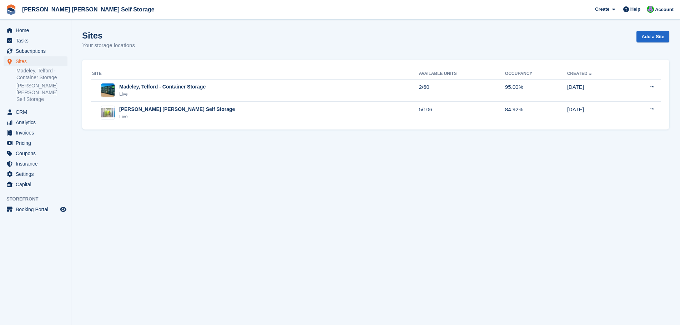  Describe the element at coordinates (37, 174) in the screenshot. I see `span: Settings` at that location.